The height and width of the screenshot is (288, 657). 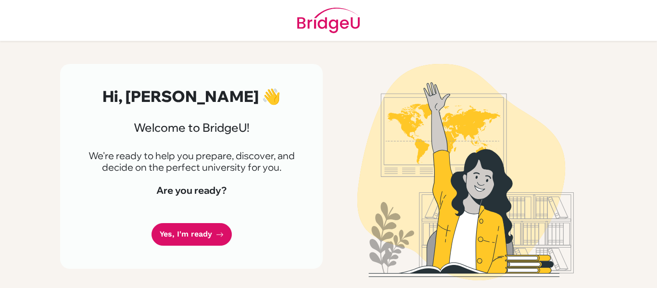 What do you see at coordinates (191, 162) in the screenshot?
I see `p: We're ready to help you prepare, discover, and decide on the perfect university for you.` at bounding box center [191, 162].